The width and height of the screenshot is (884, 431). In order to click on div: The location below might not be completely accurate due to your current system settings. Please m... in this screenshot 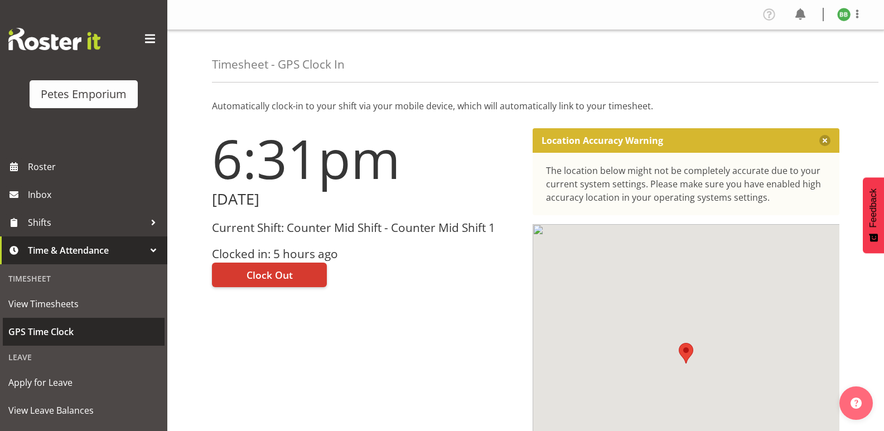, I will do `click(686, 184)`.